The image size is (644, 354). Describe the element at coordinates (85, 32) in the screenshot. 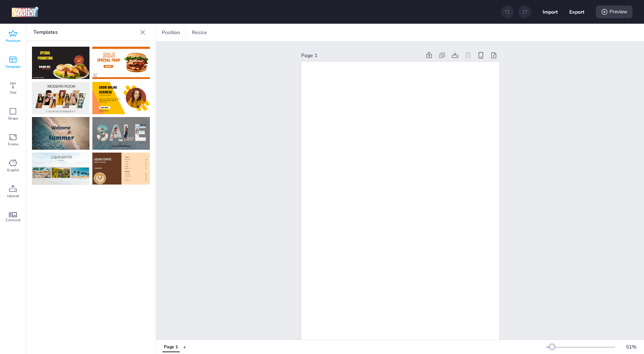

I see `p: Templates` at that location.